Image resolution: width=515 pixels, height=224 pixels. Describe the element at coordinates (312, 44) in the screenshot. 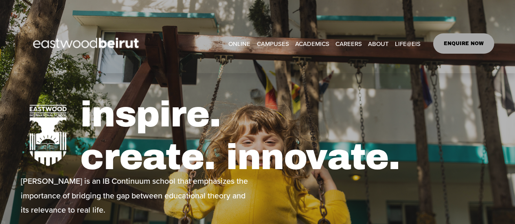

I see `span: ACADEMICS` at that location.